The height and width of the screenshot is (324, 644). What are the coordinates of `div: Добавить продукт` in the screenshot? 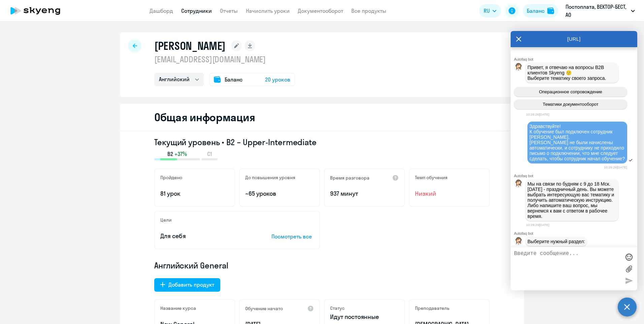 It's located at (191, 285).